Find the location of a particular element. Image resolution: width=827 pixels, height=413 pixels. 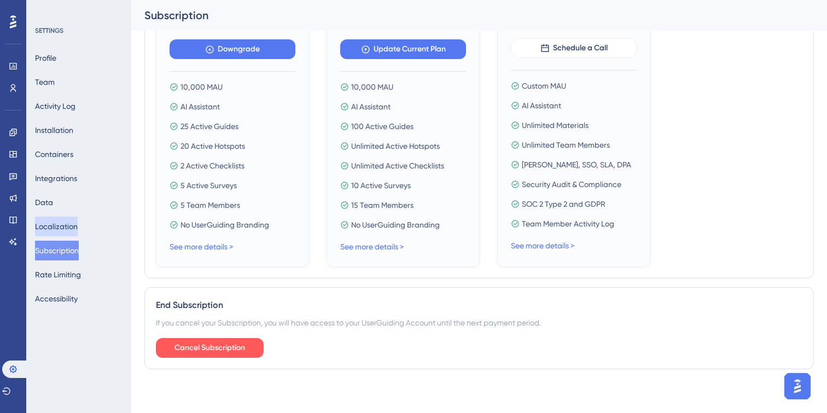

button: Open AI Assistant Launcher is located at coordinates (16, 16).